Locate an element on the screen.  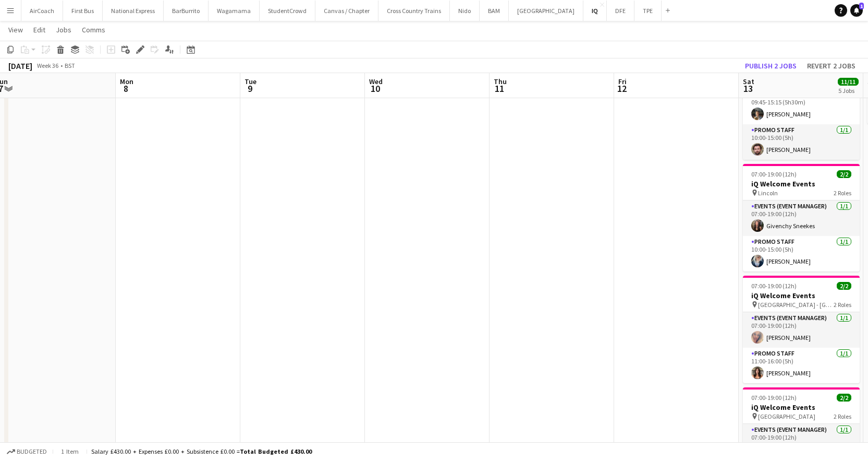
button: TPE is located at coordinates (647, 11).